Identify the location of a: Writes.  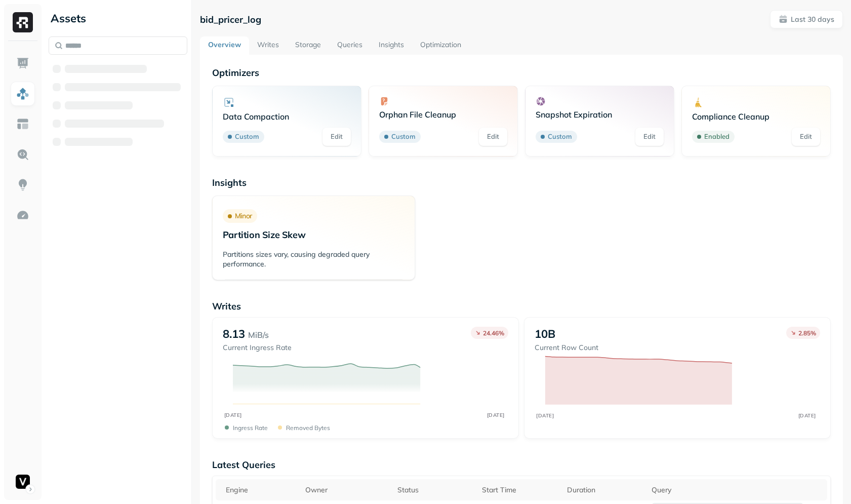
(268, 45).